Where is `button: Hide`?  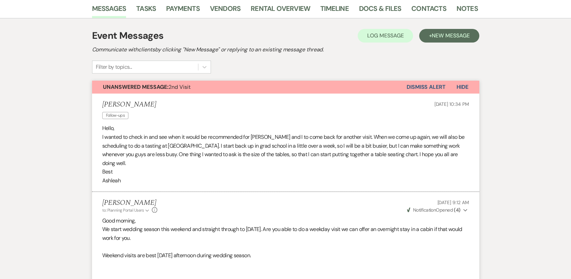
button: Hide is located at coordinates (462, 87).